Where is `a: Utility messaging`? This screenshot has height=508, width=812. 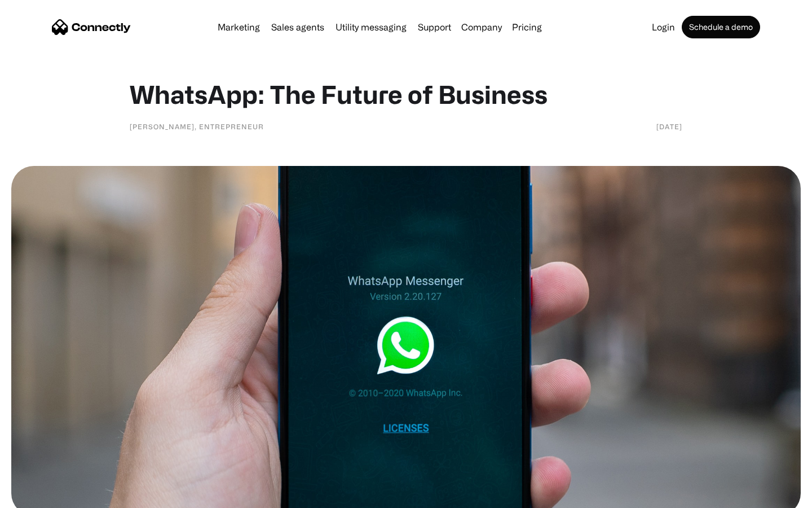 a: Utility messaging is located at coordinates (371, 27).